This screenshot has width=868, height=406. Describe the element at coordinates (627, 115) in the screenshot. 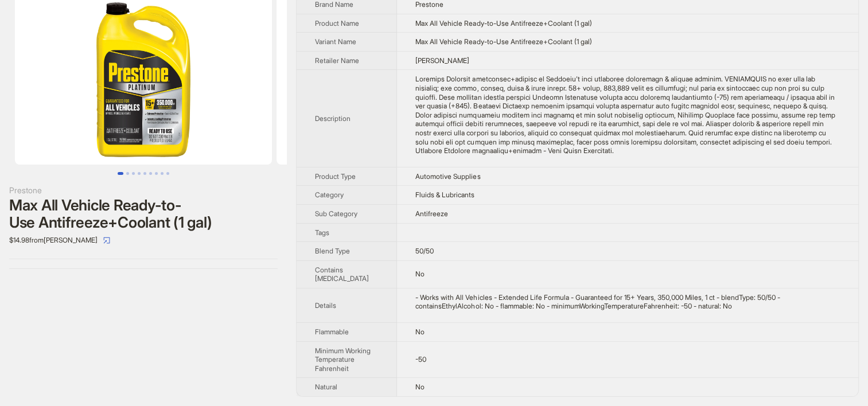

I see `div: Prestone Platinum antifreeze+coolant is Prestone's best universal antifreeze & coolant product. G...` at that location.